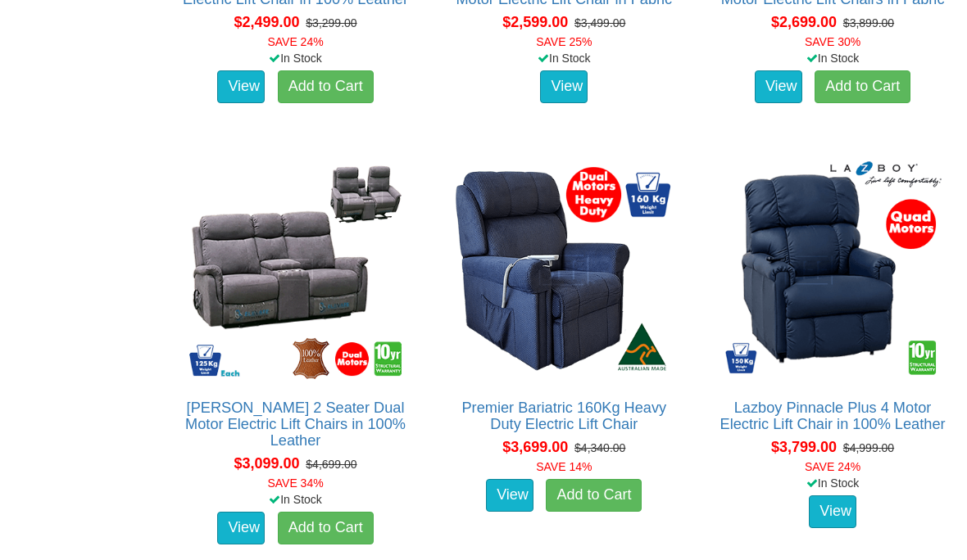 The image size is (967, 560). What do you see at coordinates (805, 447) in the screenshot?
I see `span: $3,799.00` at bounding box center [805, 447].